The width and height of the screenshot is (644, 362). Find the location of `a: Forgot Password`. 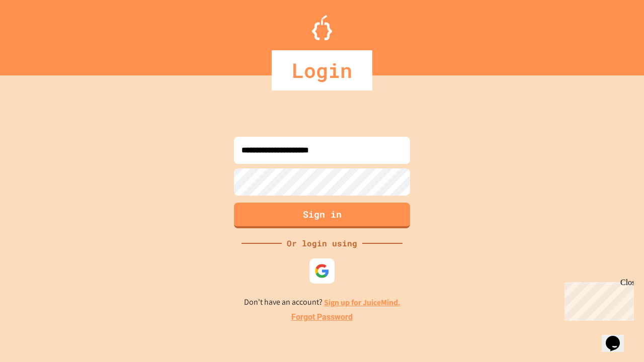

a: Forgot Password is located at coordinates (322, 317).